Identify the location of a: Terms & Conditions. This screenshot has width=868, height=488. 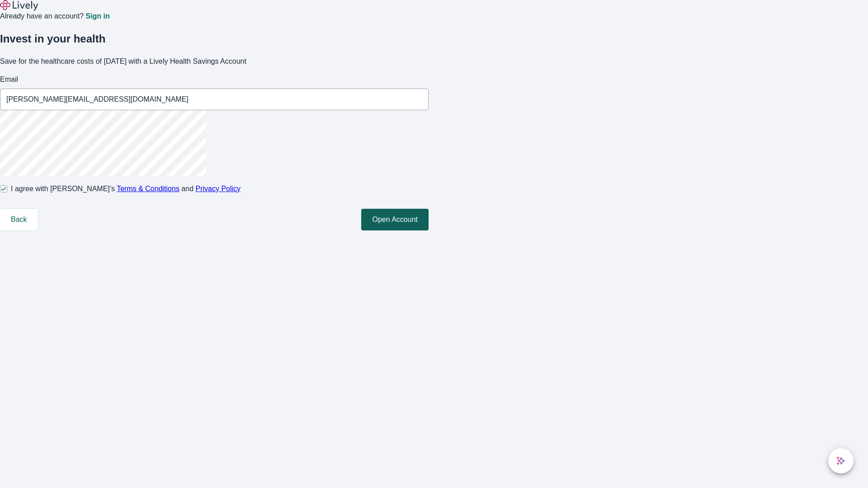
(148, 188).